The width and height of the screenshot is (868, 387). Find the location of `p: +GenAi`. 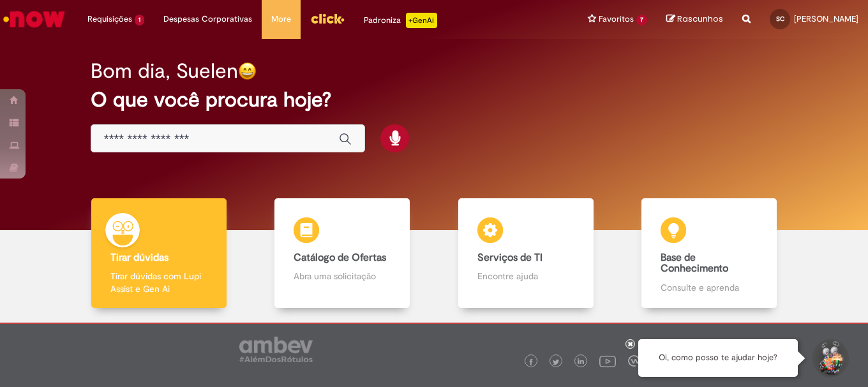

p: +GenAi is located at coordinates (421, 20).